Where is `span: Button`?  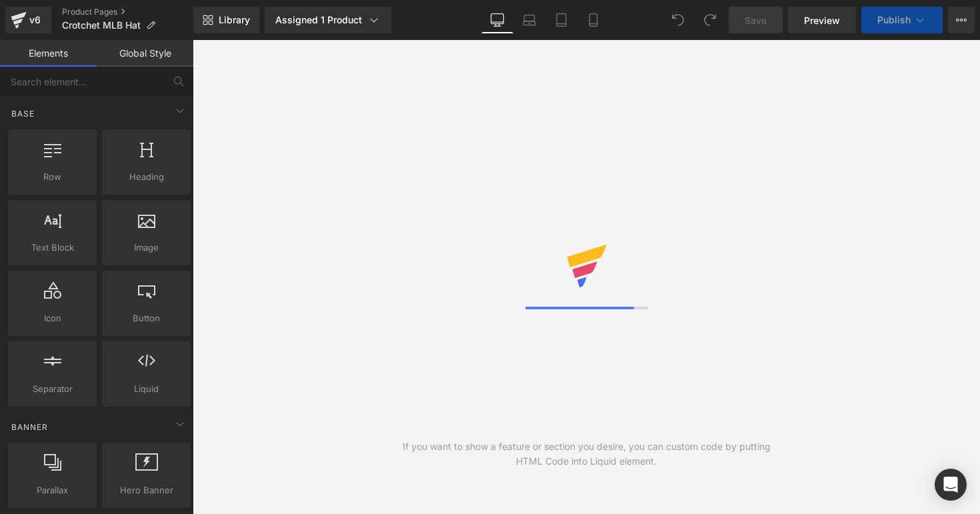
span: Button is located at coordinates (146, 318).